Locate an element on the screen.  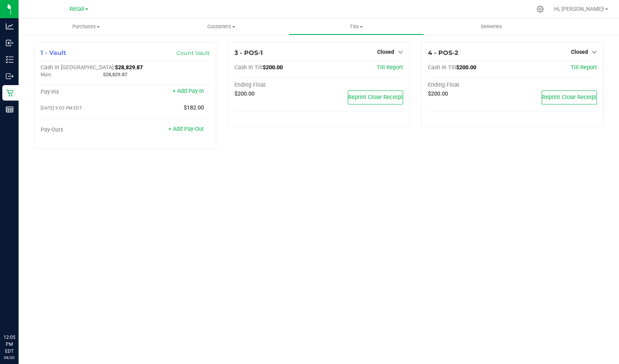
inline-svg: Outbound is located at coordinates (10, 76).